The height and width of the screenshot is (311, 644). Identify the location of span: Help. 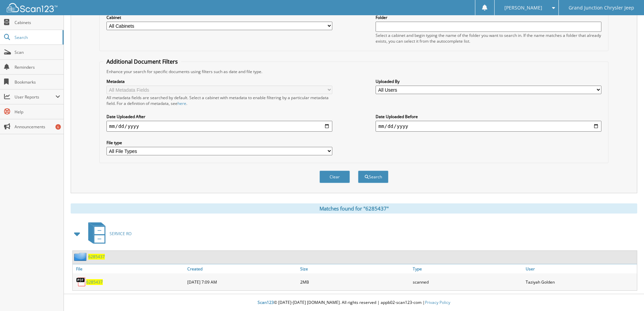
(37, 112).